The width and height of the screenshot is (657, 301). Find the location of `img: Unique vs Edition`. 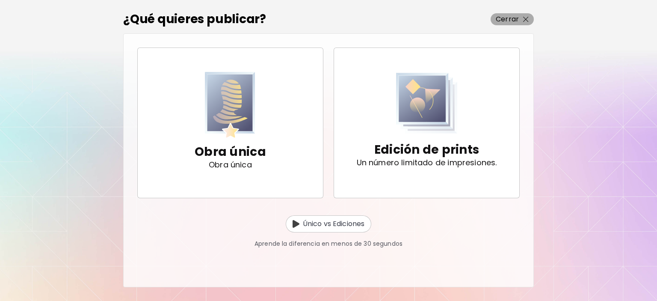

img: Unique vs Edition is located at coordinates (296, 224).